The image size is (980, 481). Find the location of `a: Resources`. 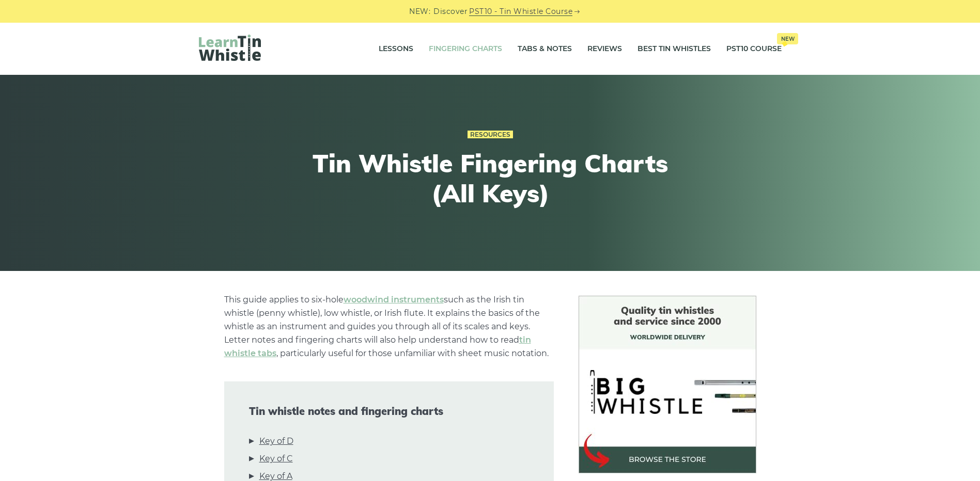

a: Resources is located at coordinates (490, 135).